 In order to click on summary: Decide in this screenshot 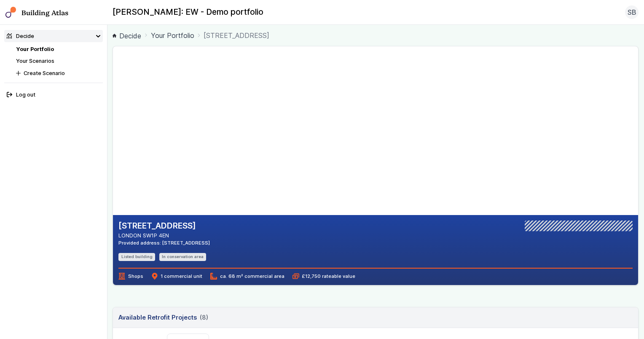, I will do `click(53, 36)`.